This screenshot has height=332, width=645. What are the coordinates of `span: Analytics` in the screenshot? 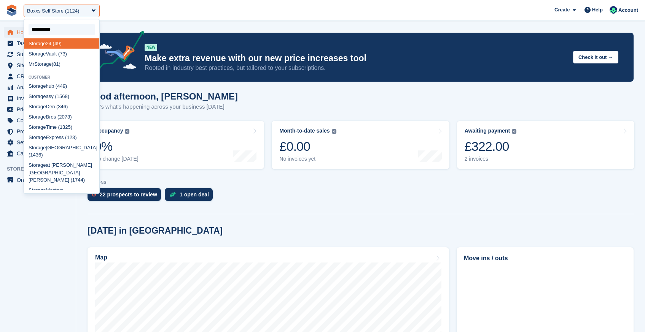 It's located at (40, 87).